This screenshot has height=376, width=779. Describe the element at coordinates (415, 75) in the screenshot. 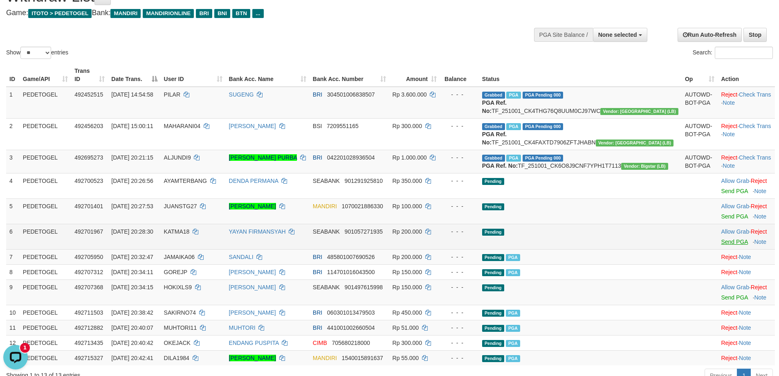

I see `th: Amount: activate to sort column ascending` at that location.